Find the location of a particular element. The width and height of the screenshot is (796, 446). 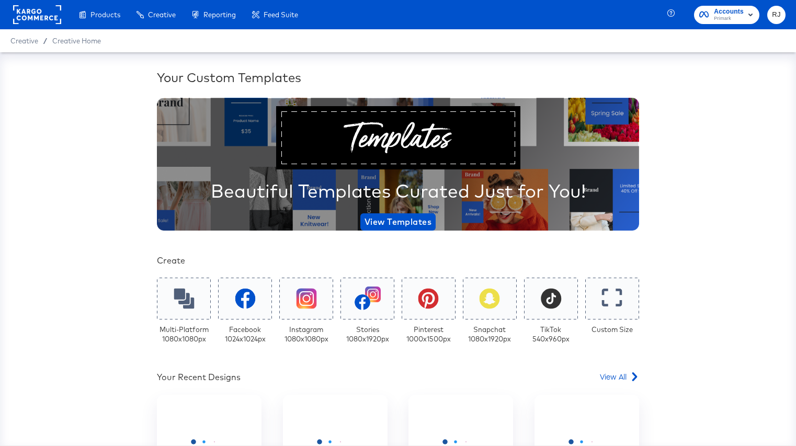

div: Instagram 1080 x 1080 px is located at coordinates (306, 334).